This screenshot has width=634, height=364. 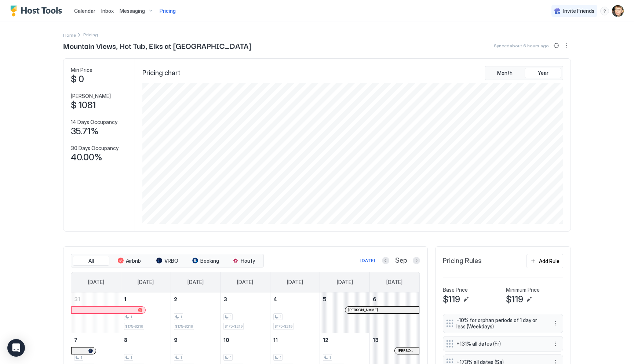 I want to click on span: Inbox, so click(x=108, y=11).